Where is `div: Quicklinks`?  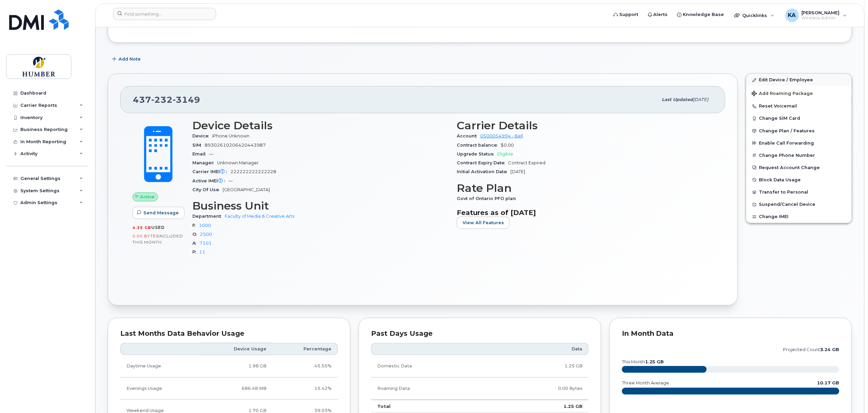 div: Quicklinks is located at coordinates (754, 15).